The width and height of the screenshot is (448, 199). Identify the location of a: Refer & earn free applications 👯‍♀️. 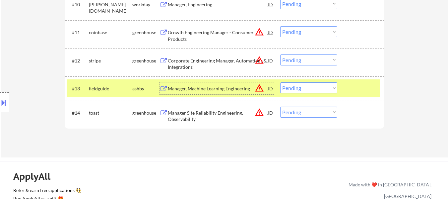
(111, 191).